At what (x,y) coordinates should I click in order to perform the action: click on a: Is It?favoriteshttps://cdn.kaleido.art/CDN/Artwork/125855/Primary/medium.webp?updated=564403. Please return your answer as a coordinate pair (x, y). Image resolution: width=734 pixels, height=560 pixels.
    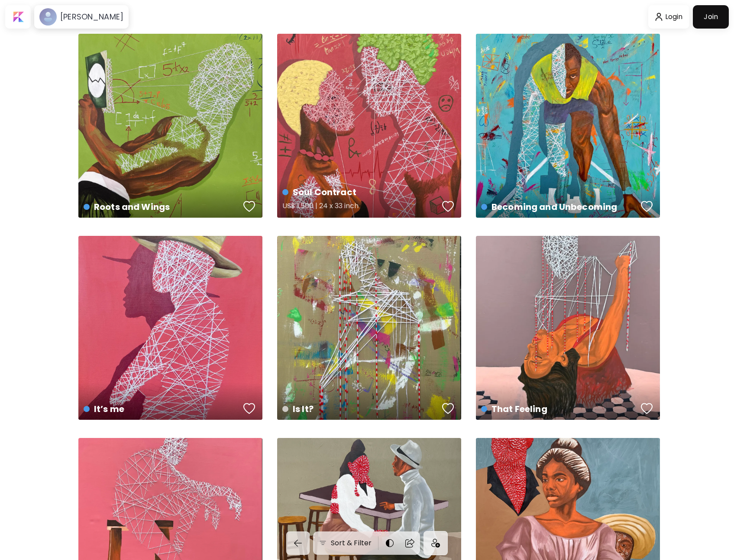
    Looking at the image, I should click on (369, 328).